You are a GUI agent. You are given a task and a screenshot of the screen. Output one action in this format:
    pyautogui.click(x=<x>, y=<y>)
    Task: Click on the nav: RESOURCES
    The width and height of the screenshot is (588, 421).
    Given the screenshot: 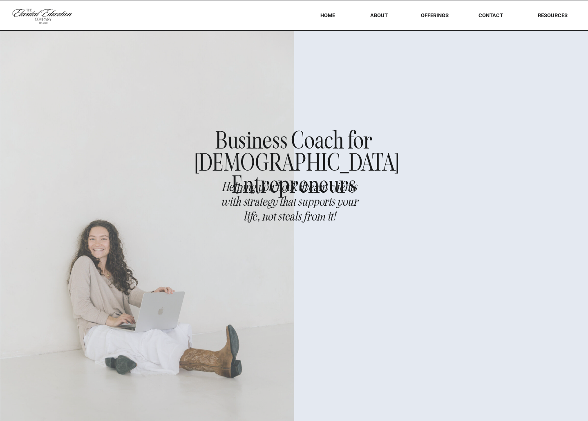 What is the action you would take?
    pyautogui.click(x=553, y=15)
    